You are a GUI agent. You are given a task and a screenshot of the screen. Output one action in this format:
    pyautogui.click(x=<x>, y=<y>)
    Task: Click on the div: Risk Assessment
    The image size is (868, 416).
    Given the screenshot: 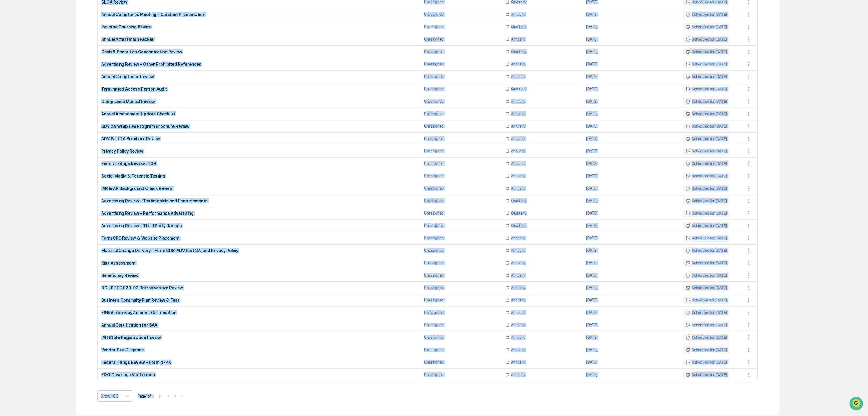 What is the action you would take?
    pyautogui.click(x=259, y=263)
    